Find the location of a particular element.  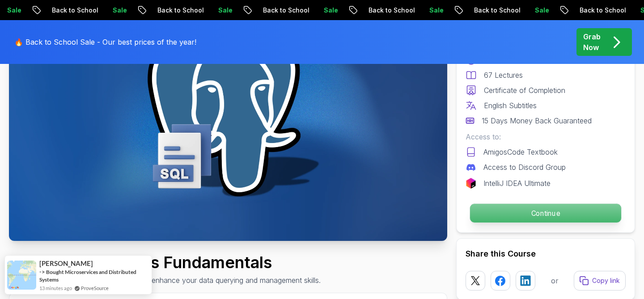

img: provesource social proof notification image is located at coordinates (21, 275).